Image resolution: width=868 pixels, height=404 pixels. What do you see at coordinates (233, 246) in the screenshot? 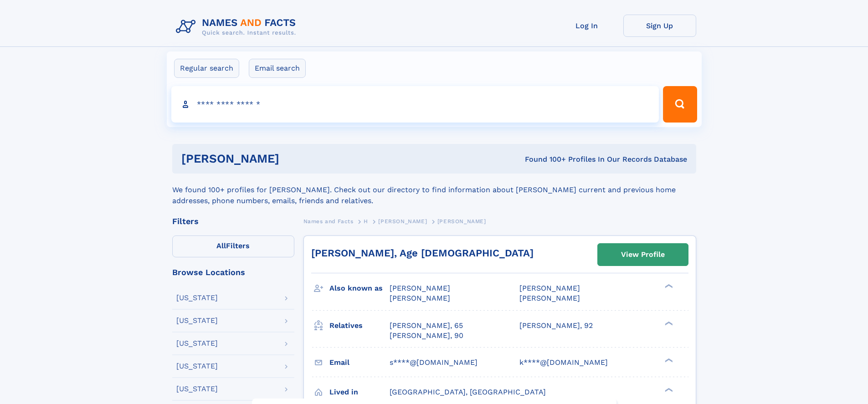
I see `label: Filters` at bounding box center [233, 246].